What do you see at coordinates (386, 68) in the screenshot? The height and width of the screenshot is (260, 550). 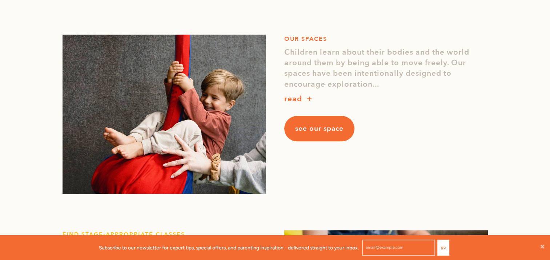 I see `p: Children learn about their bodies and the world around them by being able to move freely. Our spa...` at bounding box center [386, 68].